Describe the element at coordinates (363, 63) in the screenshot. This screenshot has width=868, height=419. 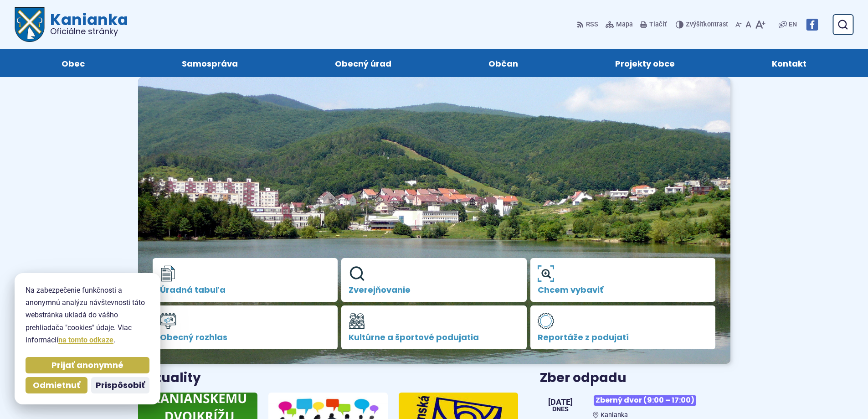
I see `span: Obecný úrad` at that location.